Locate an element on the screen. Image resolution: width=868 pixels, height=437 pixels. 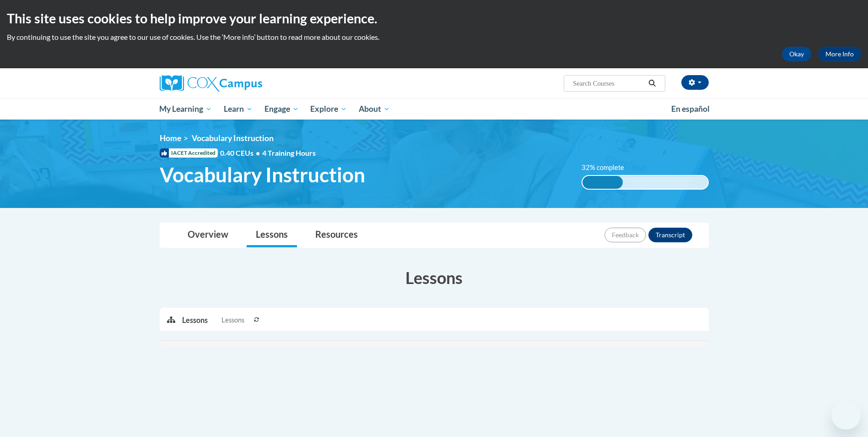
h2: This site uses cookies to help improve your learning experience. is located at coordinates (433, 18).